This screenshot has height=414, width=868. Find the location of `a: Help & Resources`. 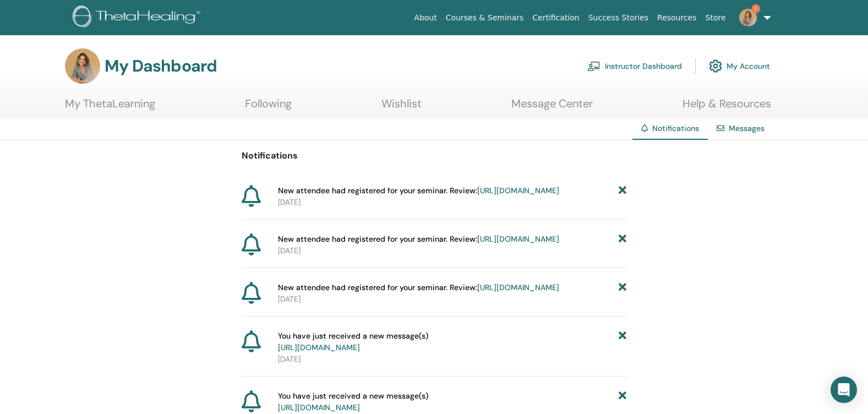

a: Help & Resources is located at coordinates (727, 107).